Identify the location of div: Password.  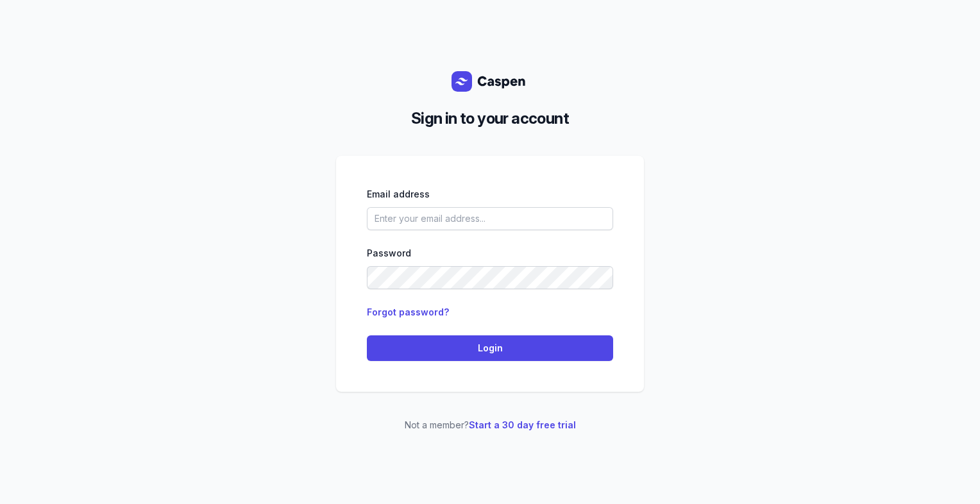
(490, 253).